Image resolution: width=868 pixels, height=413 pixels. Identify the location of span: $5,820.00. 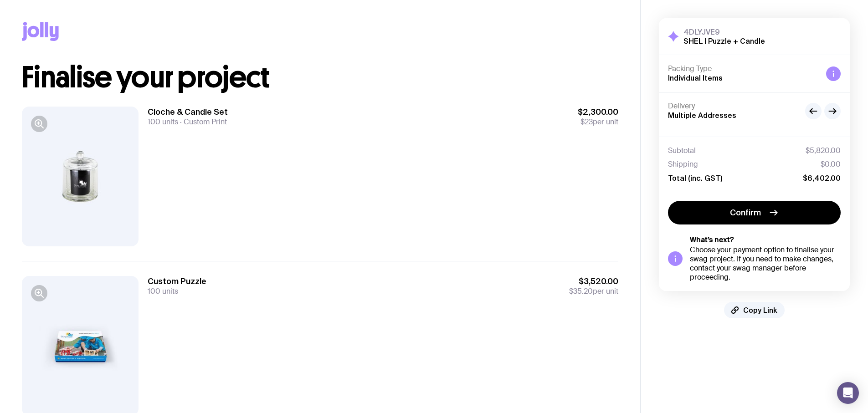
(823, 151).